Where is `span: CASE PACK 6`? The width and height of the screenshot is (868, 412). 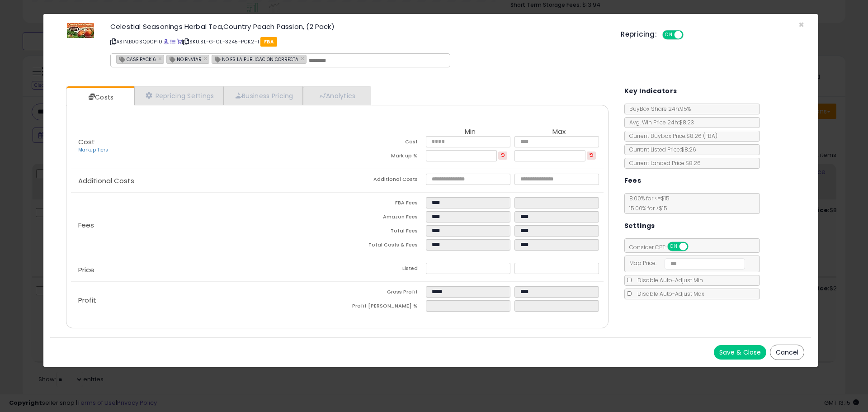
span: CASE PACK 6 is located at coordinates (136, 59).